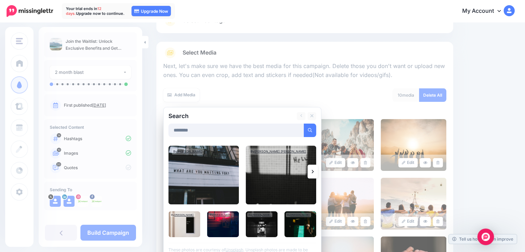 The width and height of the screenshot is (525, 252). I want to click on div: 2 month blast, so click(89, 72).